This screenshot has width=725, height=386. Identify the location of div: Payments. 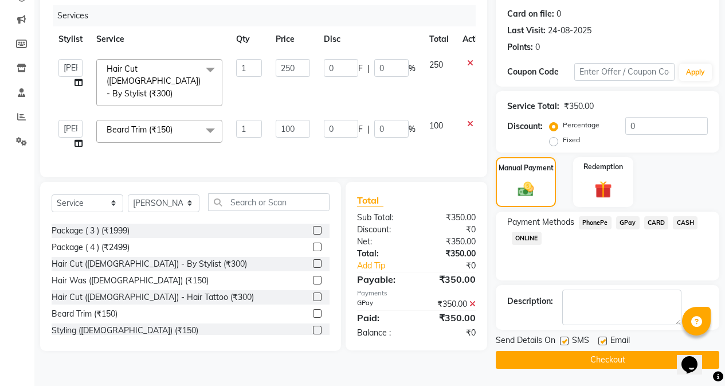
(416, 293).